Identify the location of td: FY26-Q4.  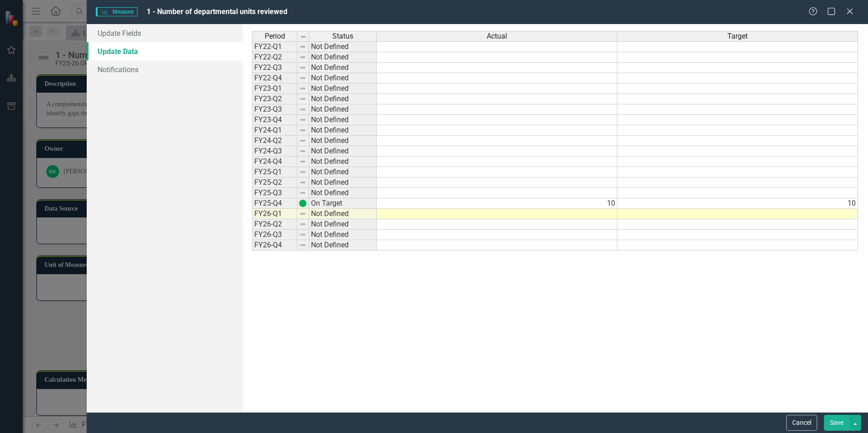
(275, 245).